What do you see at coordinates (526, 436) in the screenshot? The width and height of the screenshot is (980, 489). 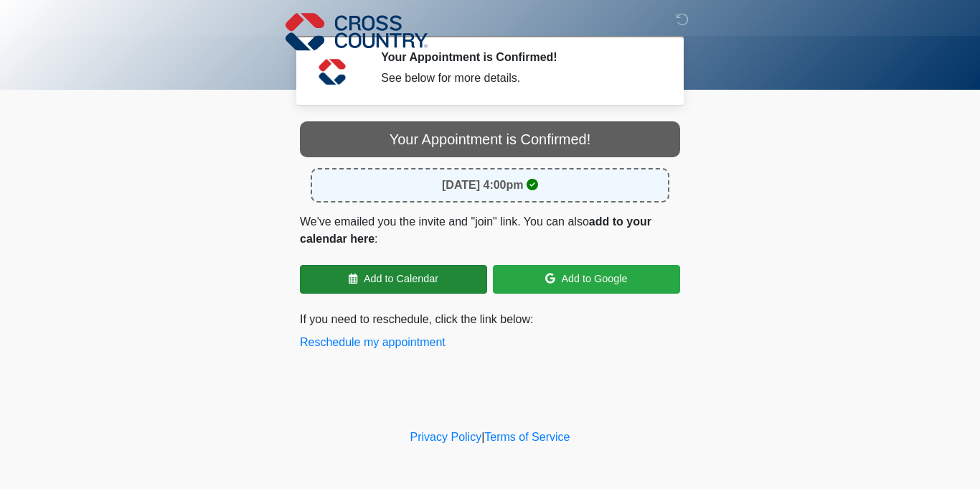 I see `a: Terms of Service` at bounding box center [526, 436].